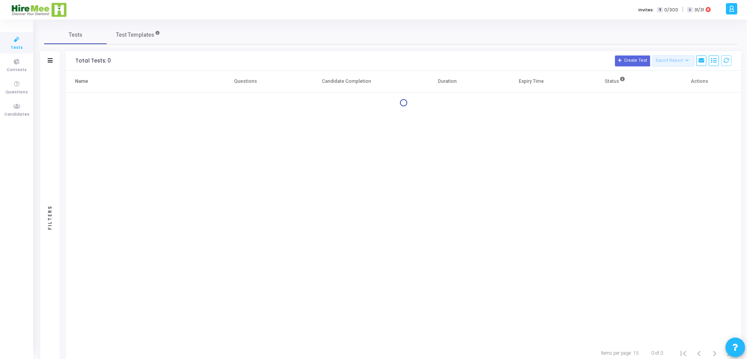 This screenshot has width=747, height=359. I want to click on span: I, so click(689, 10).